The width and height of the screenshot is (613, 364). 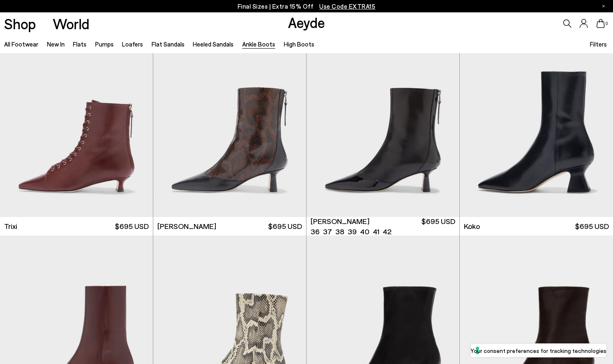 What do you see at coordinates (21, 44) in the screenshot?
I see `a: All Footwear` at bounding box center [21, 44].